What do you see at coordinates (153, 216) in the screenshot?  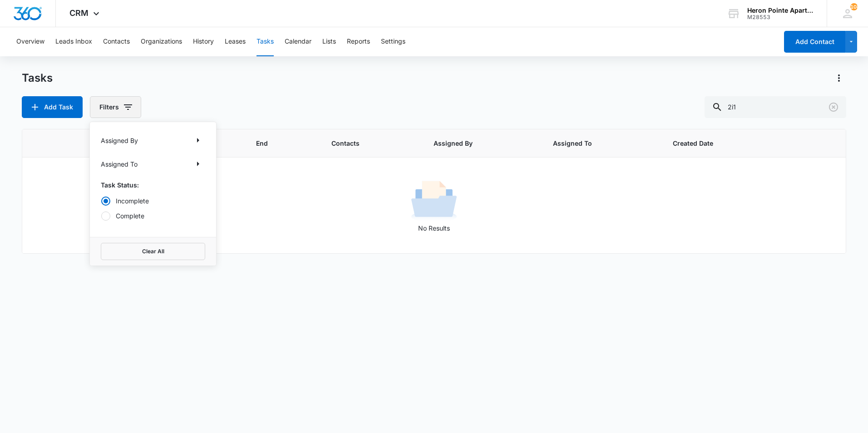 I see `label: Complete` at bounding box center [153, 216].